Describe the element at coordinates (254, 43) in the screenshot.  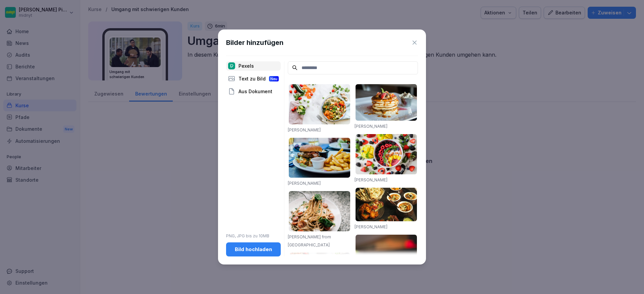
I see `h1: Bilder hinzufügen` at that location.